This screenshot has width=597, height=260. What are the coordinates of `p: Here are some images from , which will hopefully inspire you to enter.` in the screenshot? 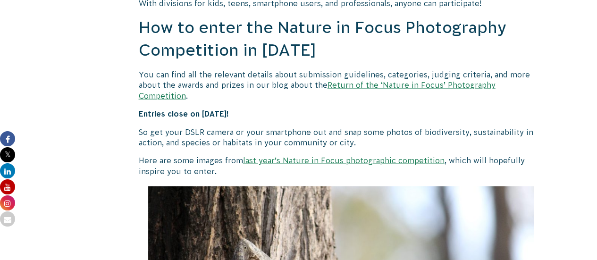 It's located at (341, 165).